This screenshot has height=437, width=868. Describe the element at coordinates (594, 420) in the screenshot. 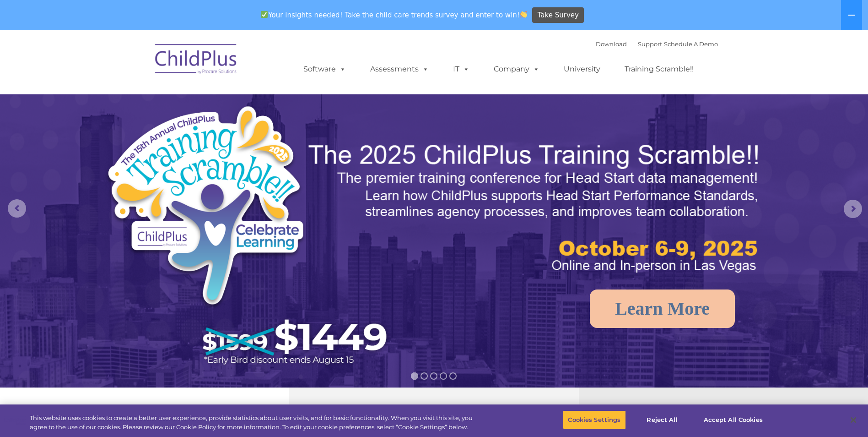

I see `button: Cookies Settings` at that location.